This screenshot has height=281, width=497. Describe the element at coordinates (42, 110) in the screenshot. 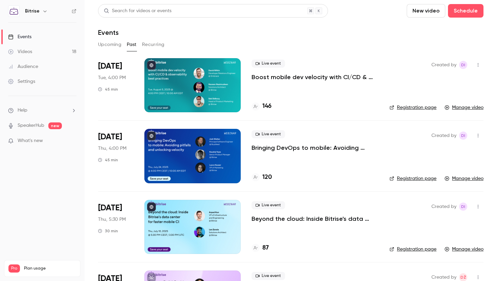

I see `li: help-dropdown-opener` at that location.